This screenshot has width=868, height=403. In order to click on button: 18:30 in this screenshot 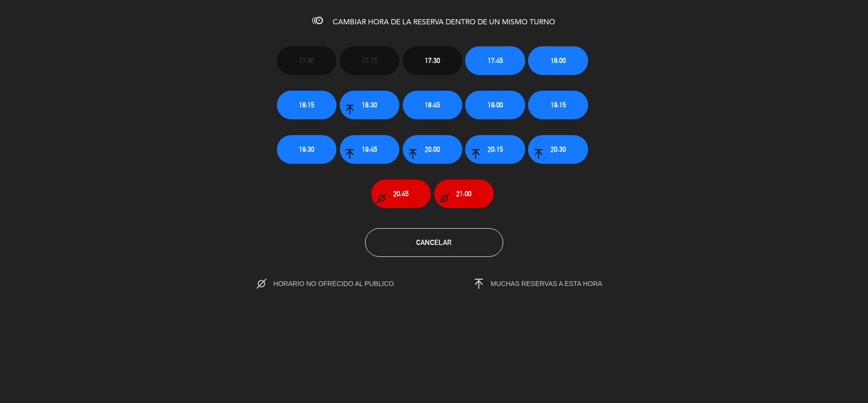, I will do `click(369, 105)`.